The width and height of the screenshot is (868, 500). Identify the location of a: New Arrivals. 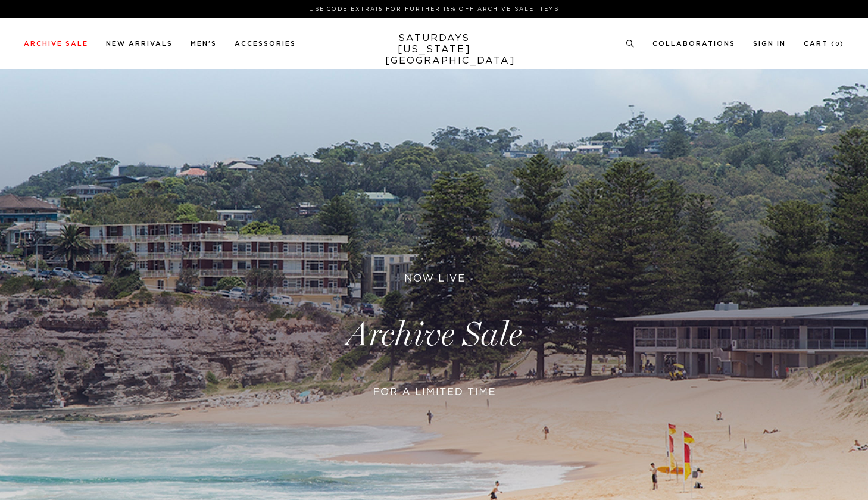
(140, 44).